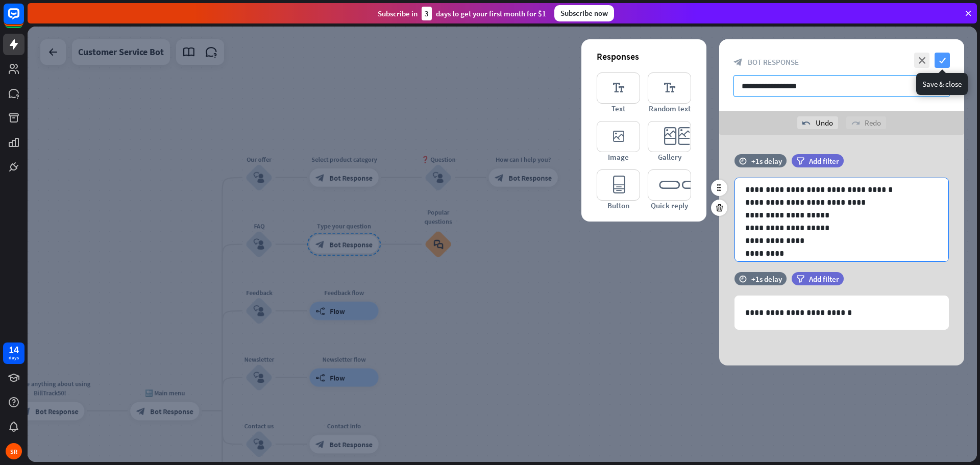  Describe the element at coordinates (13, 357) in the screenshot. I see `div: days` at that location.